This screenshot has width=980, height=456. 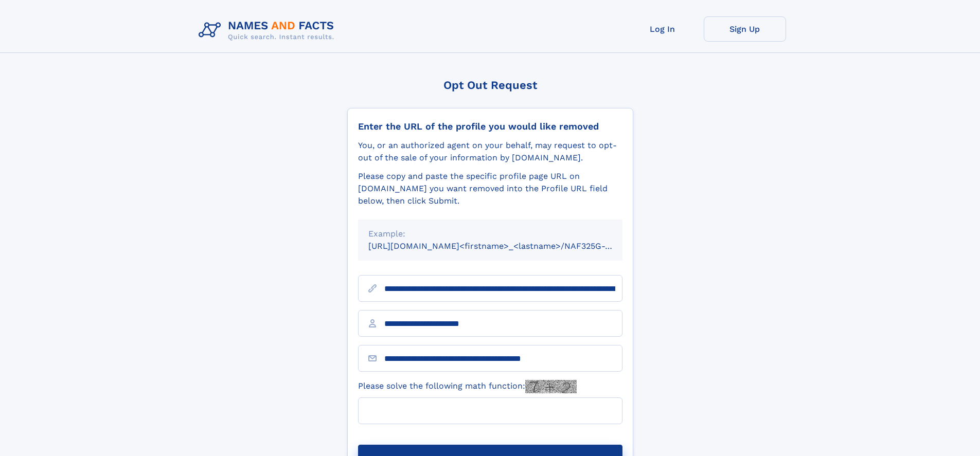 What do you see at coordinates (490, 152) in the screenshot?
I see `div: You, or an authorized agent on your behalf, may request to opt-out of the sale of your informatio...` at bounding box center [490, 152].